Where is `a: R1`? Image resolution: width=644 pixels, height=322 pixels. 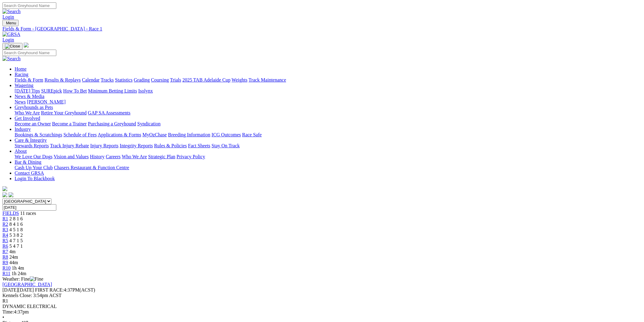
a: R1 is located at coordinates (5, 219).